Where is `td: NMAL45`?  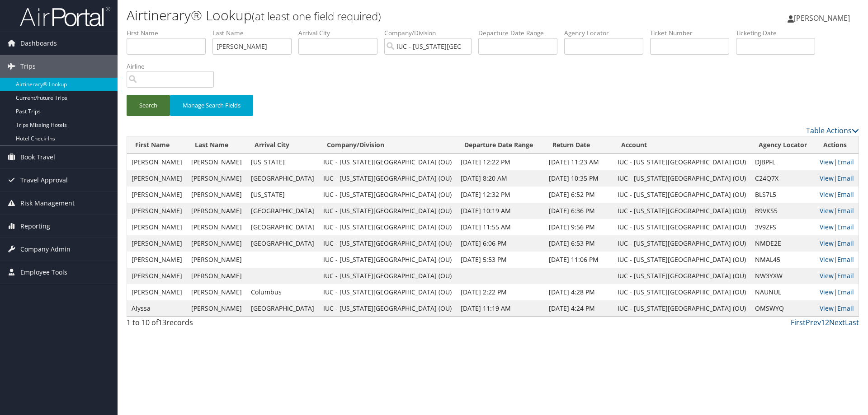 td: NMAL45 is located at coordinates (782, 260).